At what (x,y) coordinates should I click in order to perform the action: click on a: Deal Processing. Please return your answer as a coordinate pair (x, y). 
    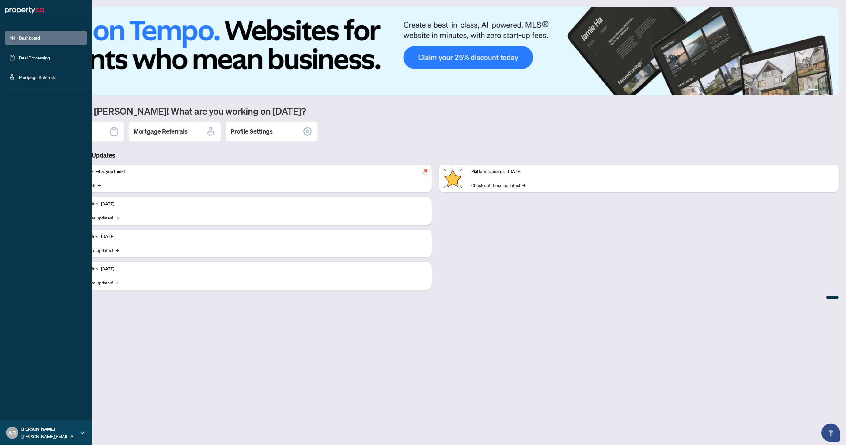
    Looking at the image, I should click on (34, 58).